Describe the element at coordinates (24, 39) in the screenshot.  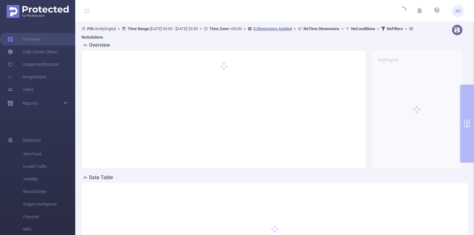
I see `a: Overview` at that location.